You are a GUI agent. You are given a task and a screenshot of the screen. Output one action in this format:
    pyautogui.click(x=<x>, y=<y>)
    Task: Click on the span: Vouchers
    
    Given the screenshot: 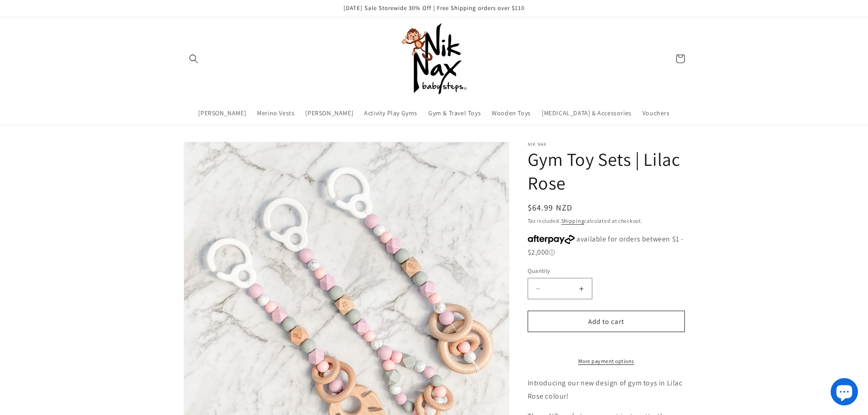 What is the action you would take?
    pyautogui.click(x=657, y=113)
    